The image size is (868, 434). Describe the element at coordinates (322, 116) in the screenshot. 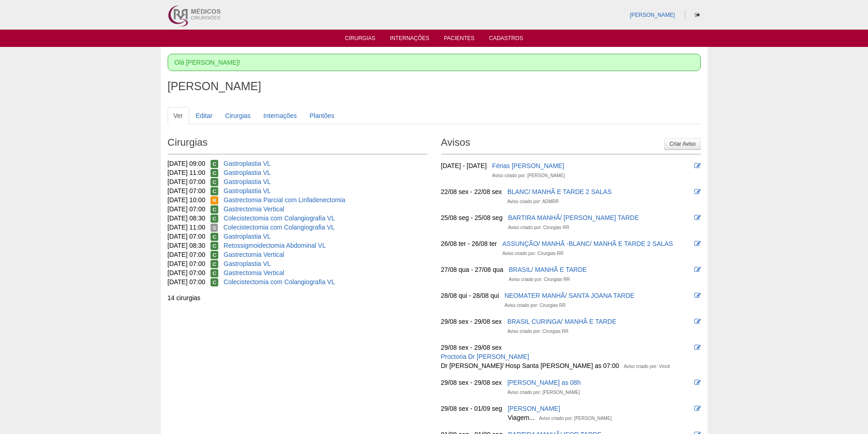

I see `a: Plantões` at that location.